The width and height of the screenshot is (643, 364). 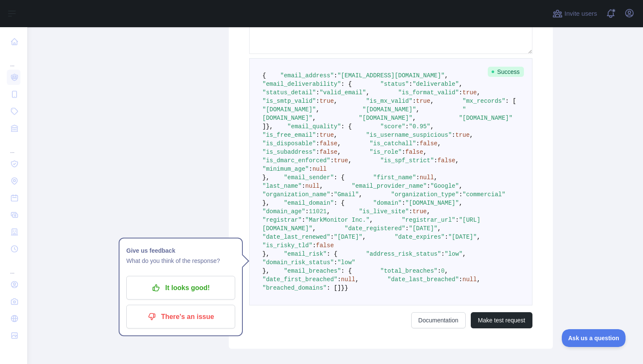 What do you see at coordinates (289, 135) in the screenshot?
I see `span: "is_free_email"` at bounding box center [289, 135].